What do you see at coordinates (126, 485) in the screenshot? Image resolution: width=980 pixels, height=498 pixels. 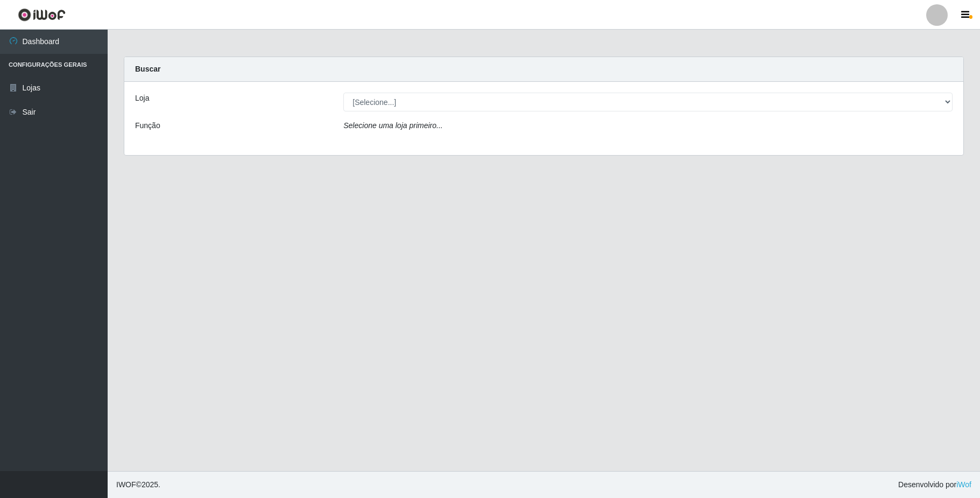 I see `span: IWOF` at bounding box center [126, 485].